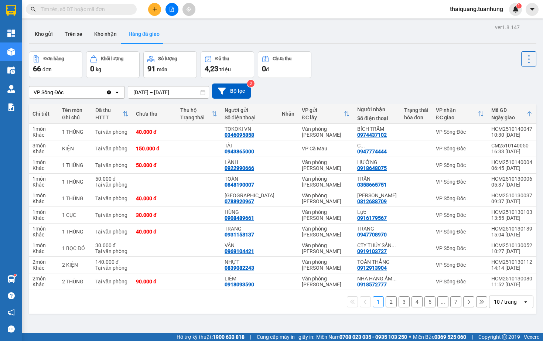 The width and height of the screenshot is (543, 341). I want to click on button: 5, so click(430, 302).